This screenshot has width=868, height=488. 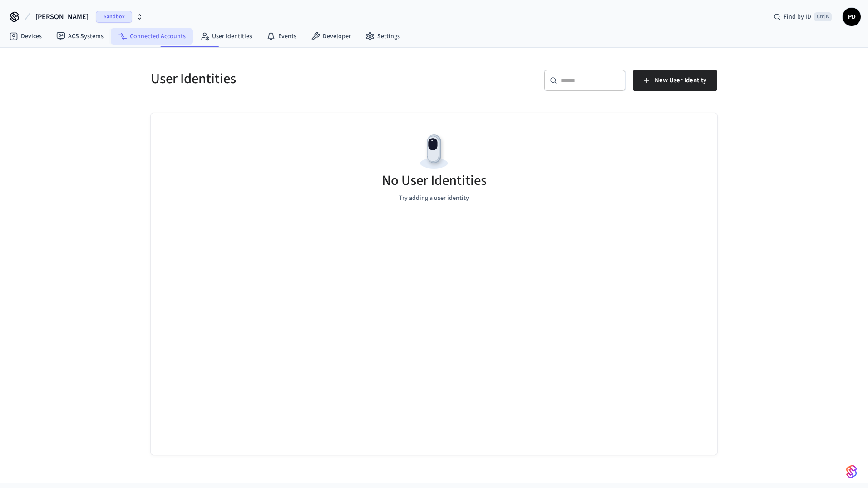 What do you see at coordinates (434, 180) in the screenshot?
I see `h5: No User Identities` at bounding box center [434, 180].